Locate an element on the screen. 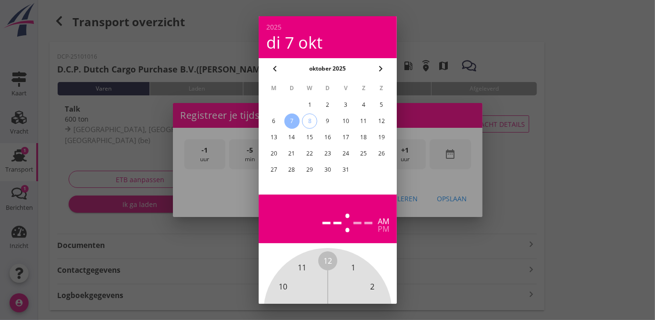  button: 4 is located at coordinates (363, 105).